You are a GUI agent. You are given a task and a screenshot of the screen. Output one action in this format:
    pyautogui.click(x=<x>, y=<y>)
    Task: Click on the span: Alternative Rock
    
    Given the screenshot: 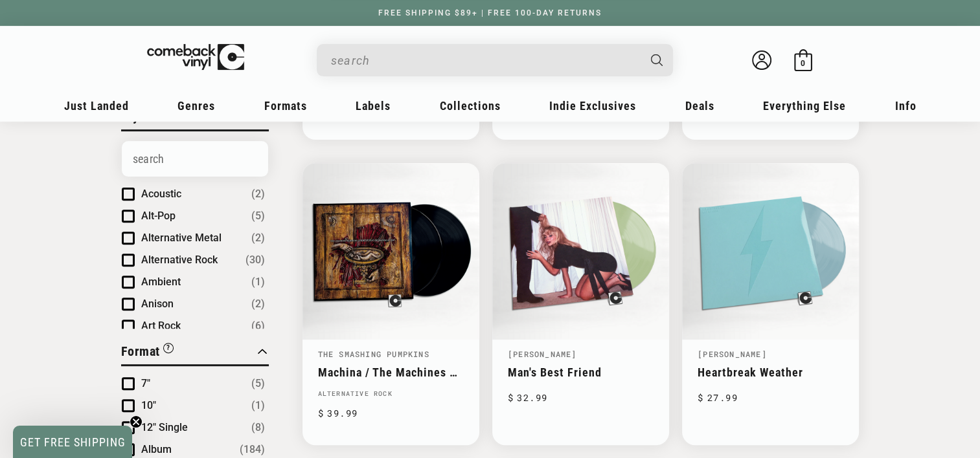 What is the action you would take?
    pyautogui.click(x=179, y=259)
    